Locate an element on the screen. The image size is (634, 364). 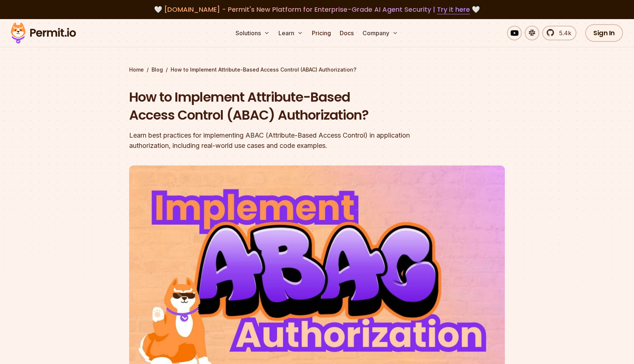
h1: How to Implement Attribute-Based Access Control (ABAC) Authorization? is located at coordinates (270, 106).